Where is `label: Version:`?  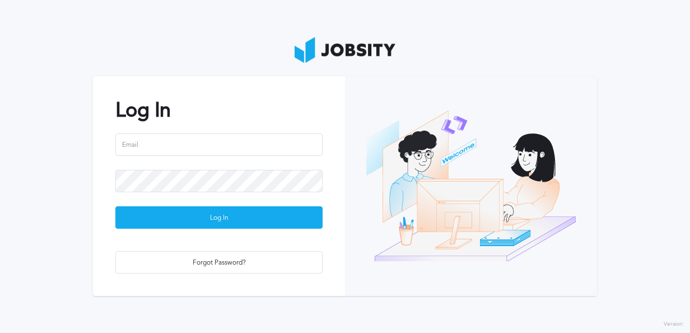
label: Version: is located at coordinates (674, 324).